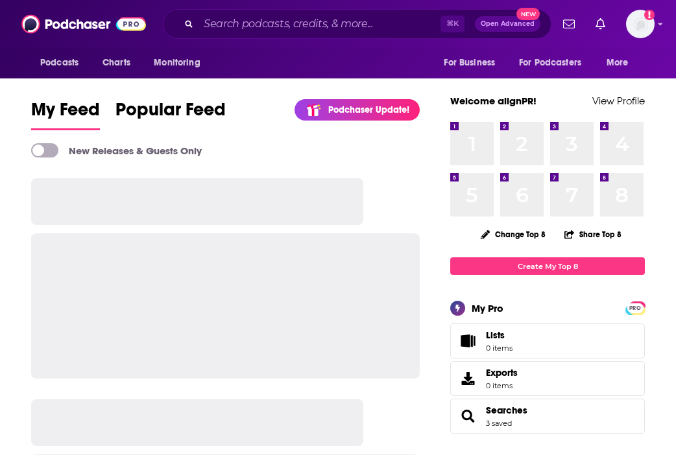 This screenshot has height=455, width=676. What do you see at coordinates (640, 24) in the screenshot?
I see `span: Logged in as alignPR` at bounding box center [640, 24].